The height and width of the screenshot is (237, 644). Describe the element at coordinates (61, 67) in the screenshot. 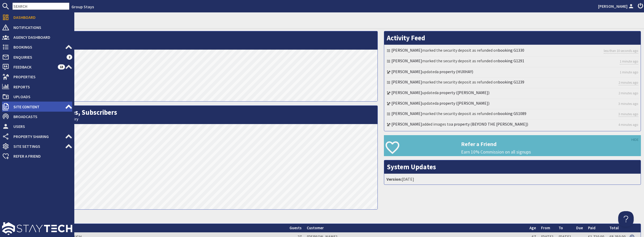

I see `span: 13` at that location.